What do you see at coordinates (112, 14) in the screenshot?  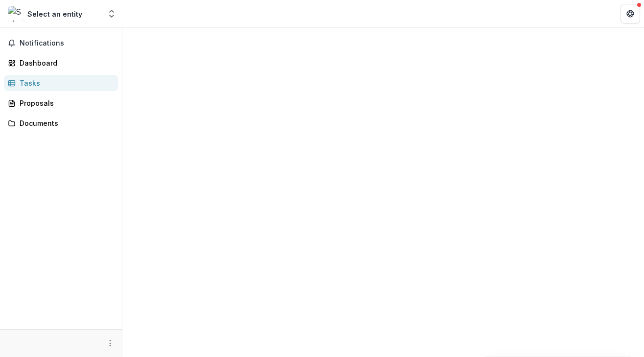 I see `button: Open entity switcher` at bounding box center [112, 14].